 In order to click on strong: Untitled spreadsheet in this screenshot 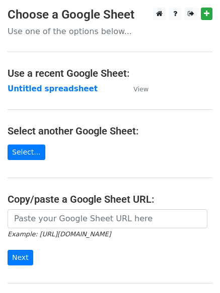, I will do `click(52, 89)`.